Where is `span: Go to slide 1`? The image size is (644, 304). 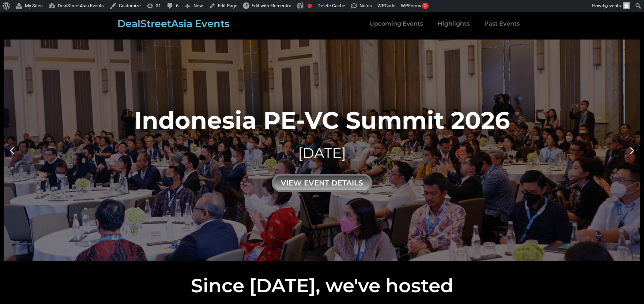 span: Go to slide 1 is located at coordinates (319, 255).